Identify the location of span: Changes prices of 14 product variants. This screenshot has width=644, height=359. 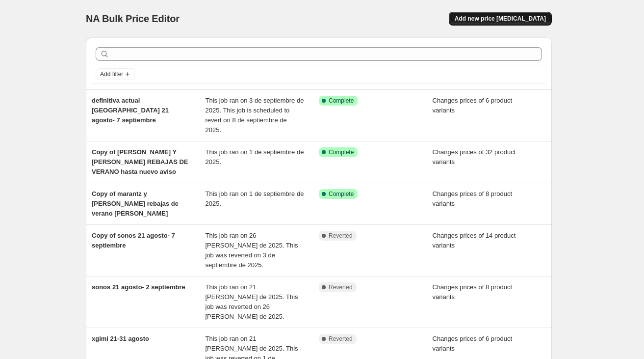
(474, 240).